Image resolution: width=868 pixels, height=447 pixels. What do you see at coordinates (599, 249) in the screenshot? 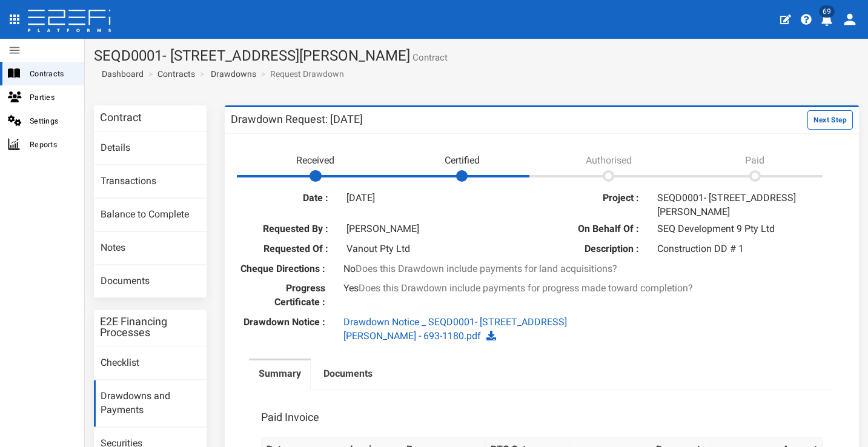
I see `label: Description :` at bounding box center [599, 249].